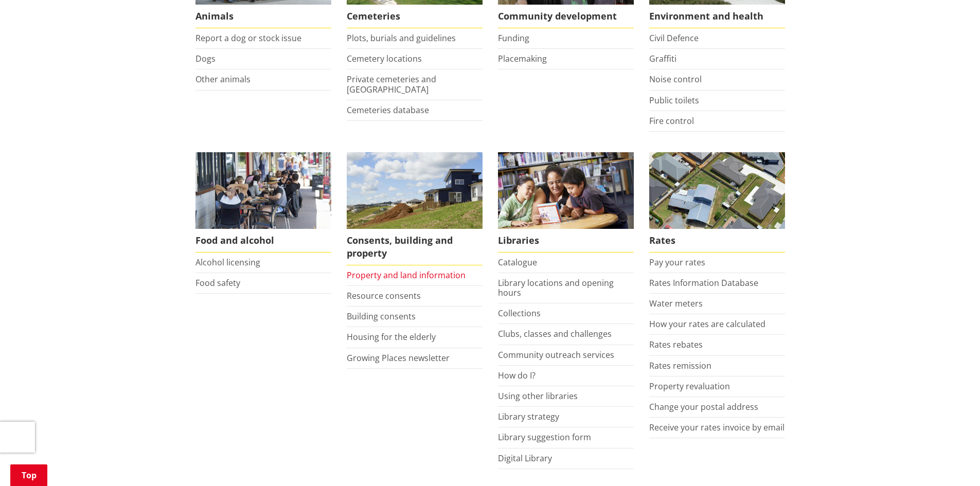 This screenshot has height=486, width=980. What do you see at coordinates (557, 355) in the screenshot?
I see `a: Community outreach services` at bounding box center [557, 355].